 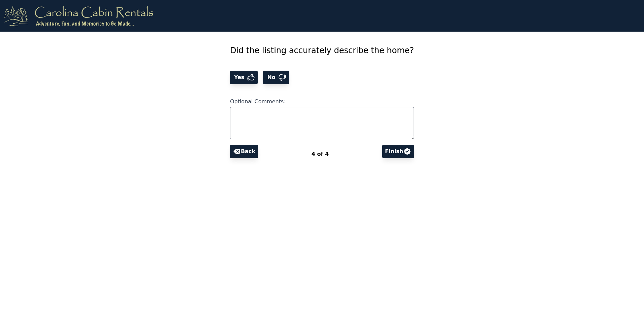 I want to click on button: Finish, so click(x=399, y=151).